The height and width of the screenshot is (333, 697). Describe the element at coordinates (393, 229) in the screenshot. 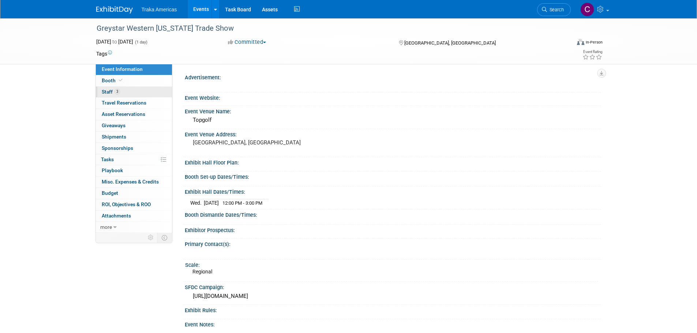

I see `div: Exhibitor Prospectus:` at that location.